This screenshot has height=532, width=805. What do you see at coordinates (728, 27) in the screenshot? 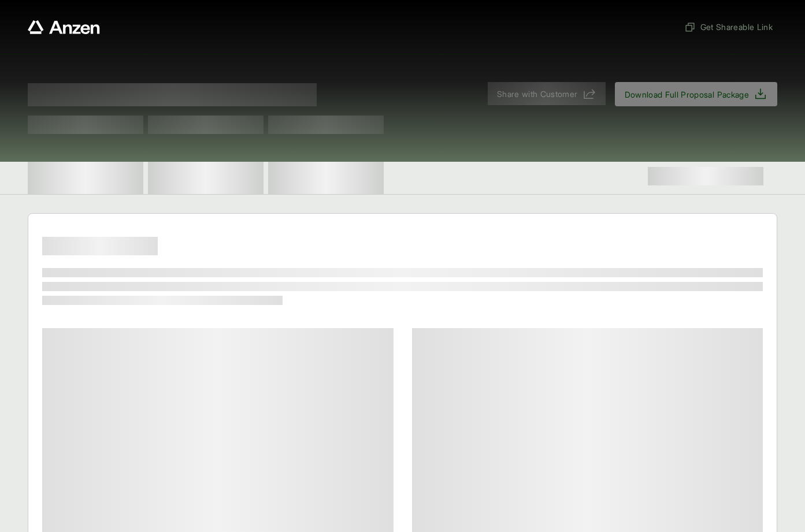
I see `button: Get Shareable Link` at bounding box center [728, 27].